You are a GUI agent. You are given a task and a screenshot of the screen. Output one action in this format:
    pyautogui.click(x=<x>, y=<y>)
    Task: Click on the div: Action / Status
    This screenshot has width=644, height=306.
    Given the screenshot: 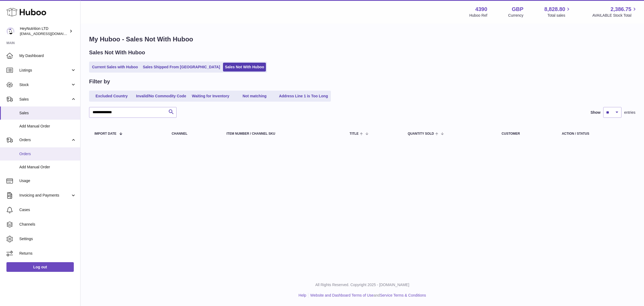 What is the action you would take?
    pyautogui.click(x=596, y=134)
    